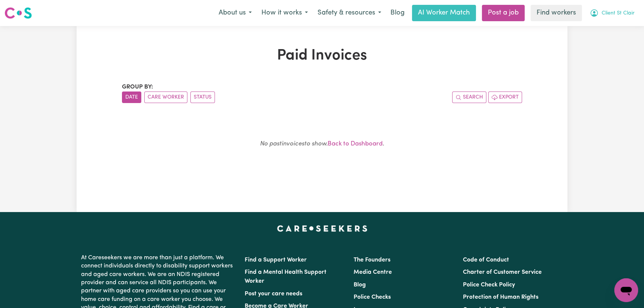  What do you see at coordinates (373, 297) in the screenshot?
I see `a: Police Checks` at bounding box center [373, 297].